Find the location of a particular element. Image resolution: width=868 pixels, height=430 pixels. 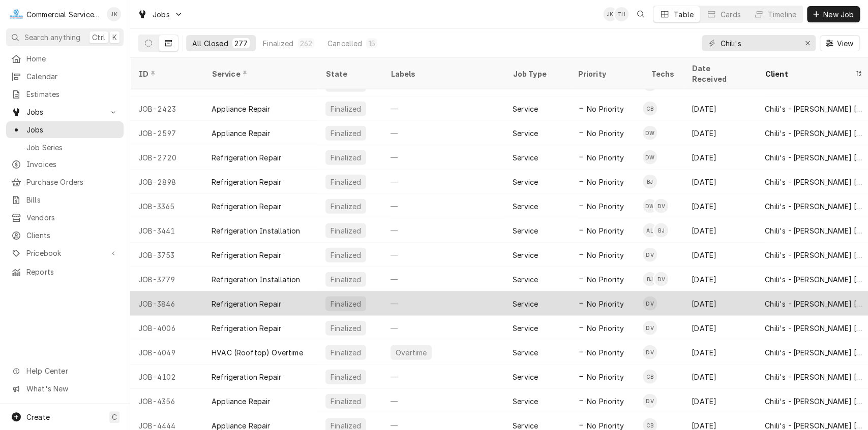

button: New Job is located at coordinates (834, 14).